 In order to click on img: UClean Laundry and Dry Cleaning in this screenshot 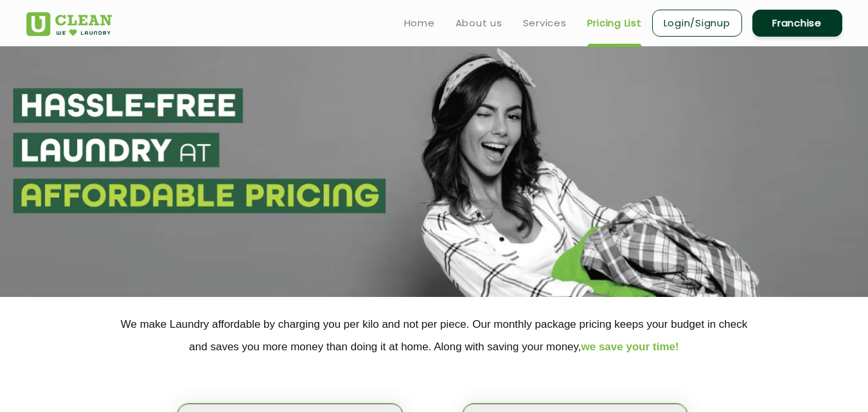, I will do `click(69, 24)`.